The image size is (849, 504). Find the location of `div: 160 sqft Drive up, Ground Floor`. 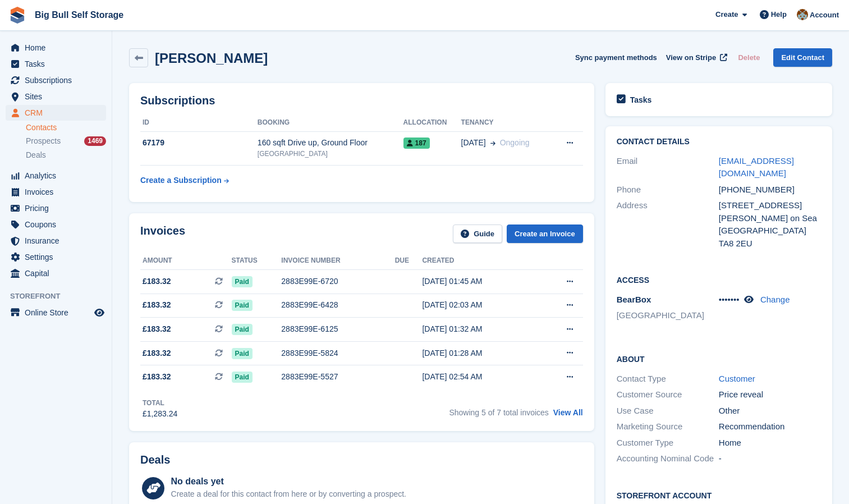

div: 160 sqft Drive up, Ground Floor is located at coordinates (330, 143).